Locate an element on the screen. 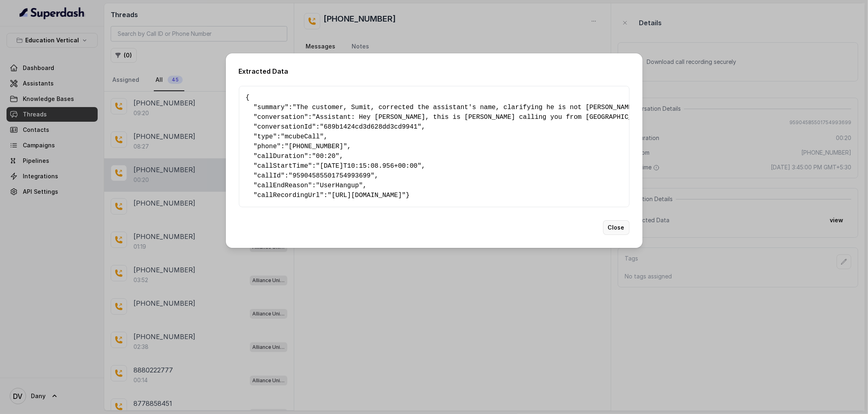 Image resolution: width=868 pixels, height=414 pixels. span: "00:20" is located at coordinates (325, 156).